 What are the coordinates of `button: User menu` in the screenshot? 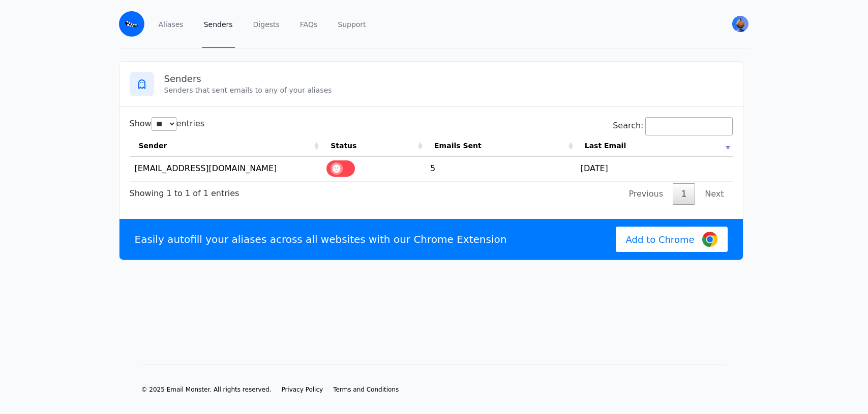 It's located at (740, 24).